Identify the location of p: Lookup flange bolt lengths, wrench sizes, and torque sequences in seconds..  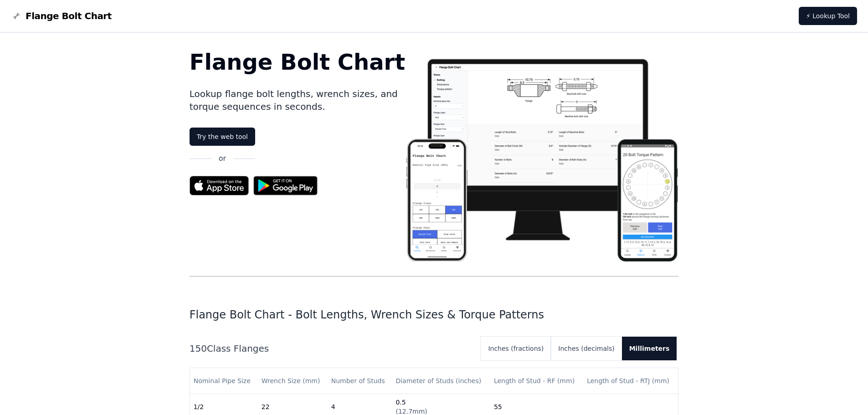
(297, 100).